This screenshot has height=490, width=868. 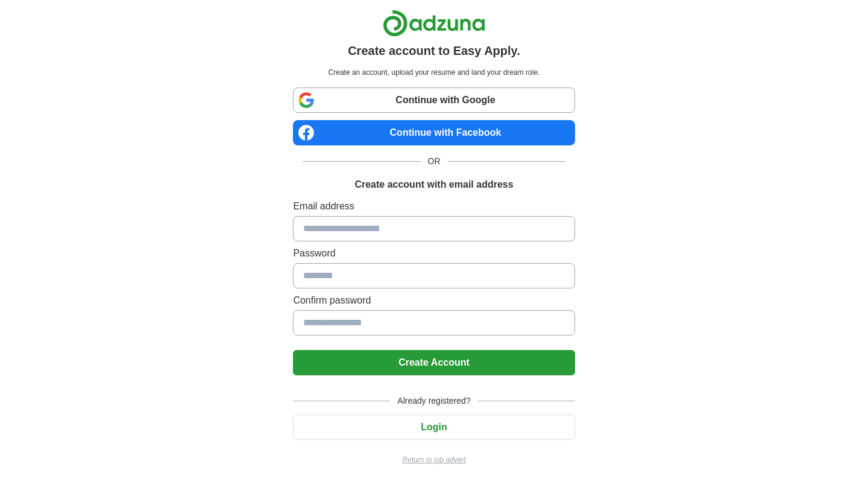 I want to click on span: OR, so click(x=434, y=161).